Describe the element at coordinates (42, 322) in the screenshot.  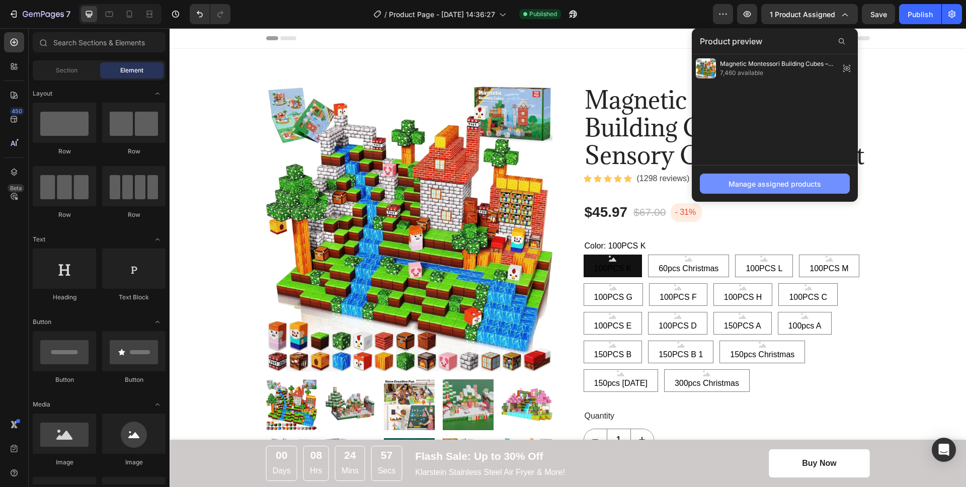
I see `span: Button` at that location.